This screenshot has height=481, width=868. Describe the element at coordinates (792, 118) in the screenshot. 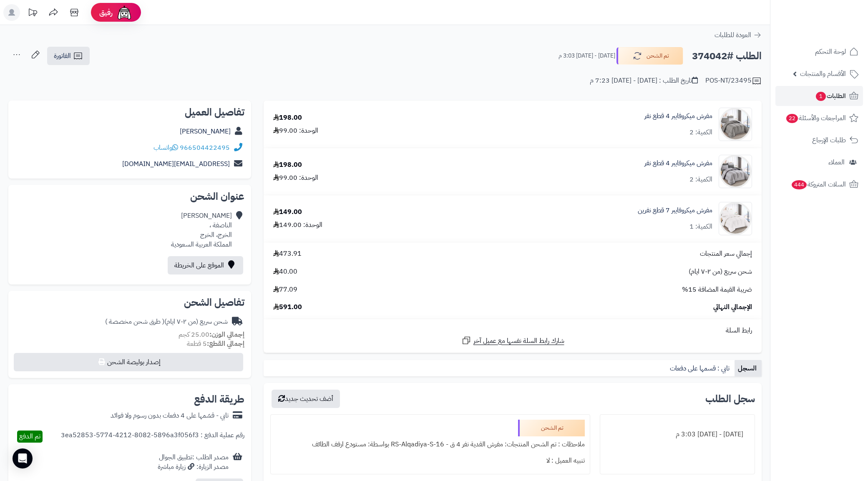

I see `span: 22` at that location.